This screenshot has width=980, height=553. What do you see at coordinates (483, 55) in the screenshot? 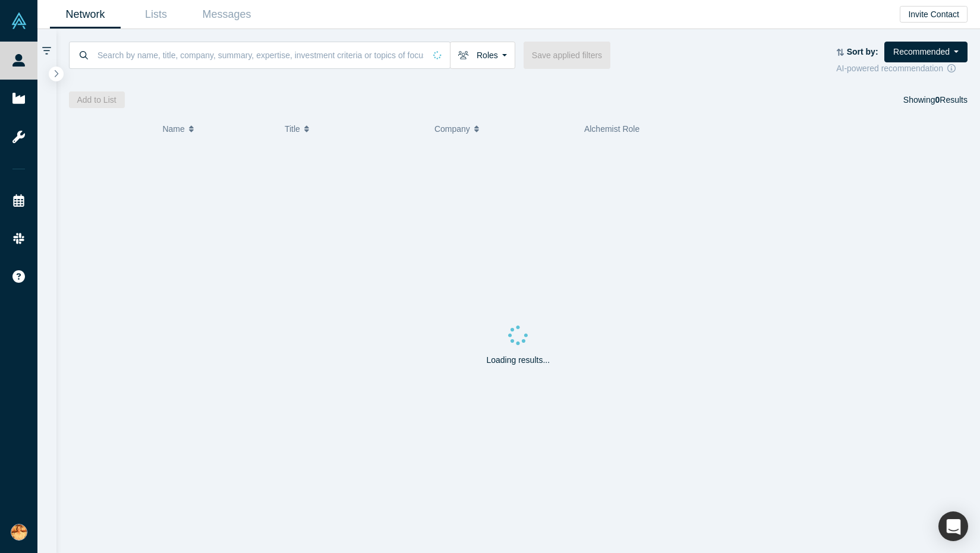
I see `button: Roles` at bounding box center [483, 55].